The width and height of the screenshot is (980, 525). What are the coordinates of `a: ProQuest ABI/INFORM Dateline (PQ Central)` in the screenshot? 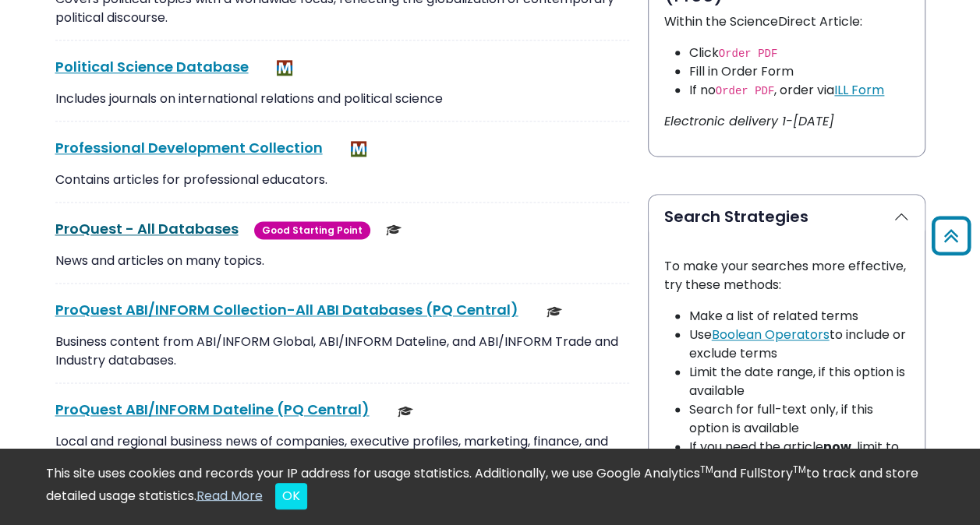 It's located at (212, 409).